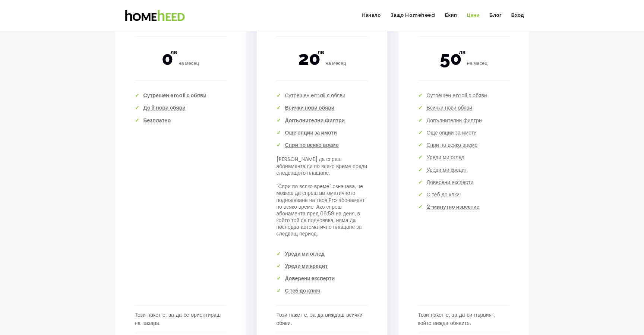  I want to click on b: Всички нови обяви, so click(310, 108).